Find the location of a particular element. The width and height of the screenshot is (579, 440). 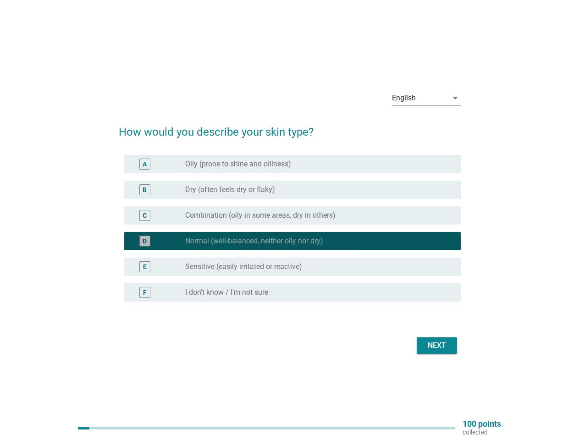

div: A is located at coordinates (144, 164).